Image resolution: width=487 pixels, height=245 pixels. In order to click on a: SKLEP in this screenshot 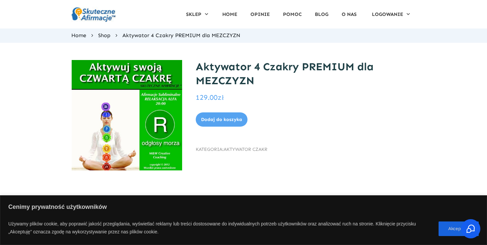, I will do `click(197, 14)`.